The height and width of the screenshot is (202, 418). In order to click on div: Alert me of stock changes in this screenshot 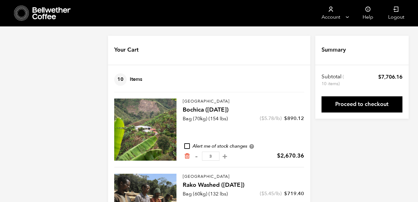, I will do `click(244, 147)`.